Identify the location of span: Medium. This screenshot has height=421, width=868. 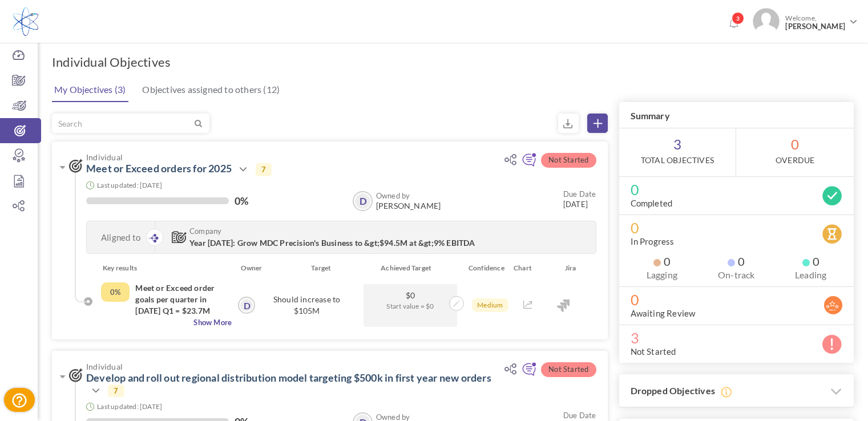
(490, 305).